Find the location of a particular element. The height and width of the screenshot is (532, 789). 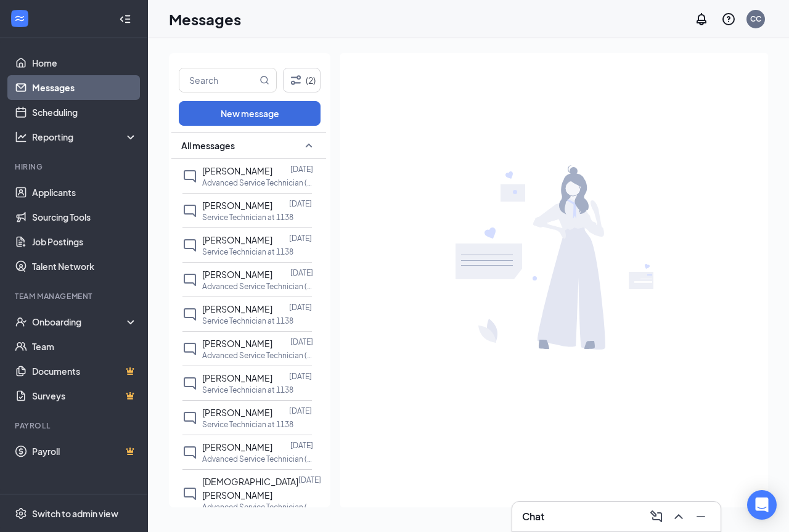

svg: MagnifyingGlass is located at coordinates (264, 80).